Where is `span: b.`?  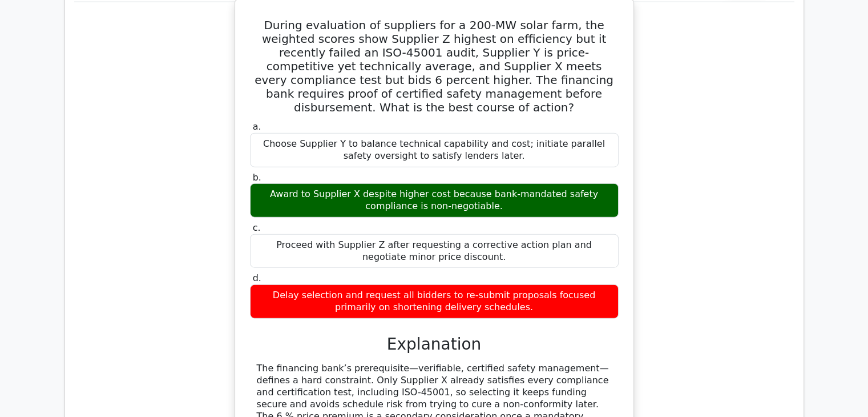
span: b. is located at coordinates (257, 177).